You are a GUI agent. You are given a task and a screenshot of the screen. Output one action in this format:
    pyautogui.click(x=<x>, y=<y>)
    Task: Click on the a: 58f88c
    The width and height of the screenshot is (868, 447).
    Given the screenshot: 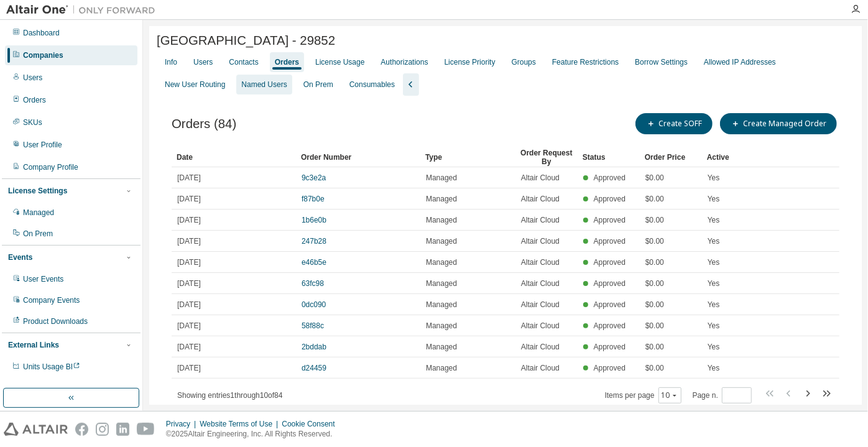 What is the action you would take?
    pyautogui.click(x=313, y=326)
    